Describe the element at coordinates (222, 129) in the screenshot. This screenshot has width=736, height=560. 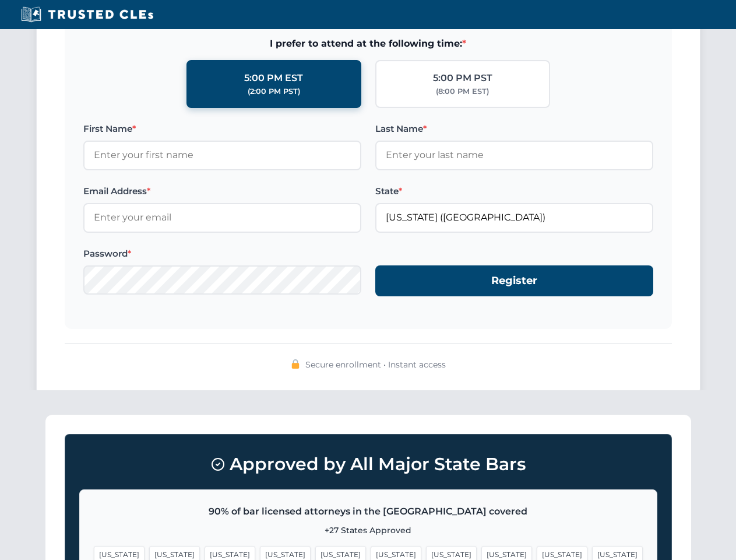
I see `label: First Name` at that location.